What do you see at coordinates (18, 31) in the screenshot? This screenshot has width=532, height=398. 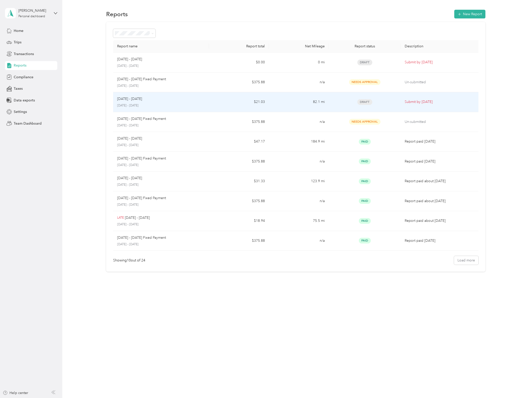 I see `span: Home` at bounding box center [18, 31].